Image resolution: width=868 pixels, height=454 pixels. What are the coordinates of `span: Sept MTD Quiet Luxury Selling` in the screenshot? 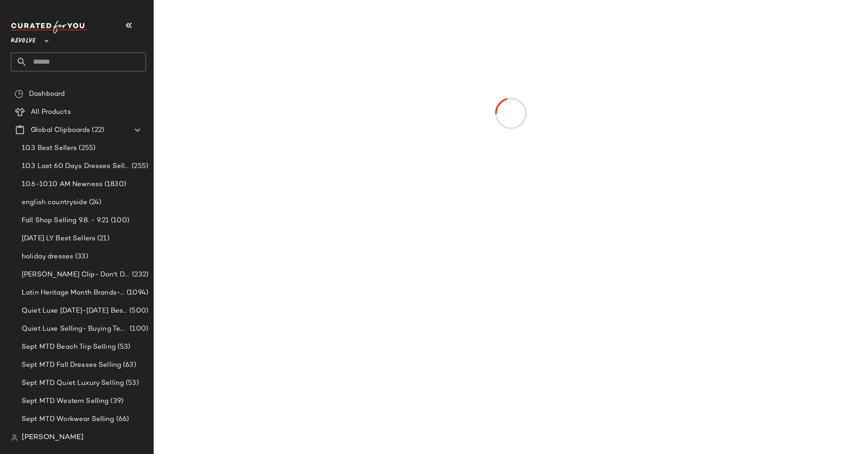 It's located at (73, 383).